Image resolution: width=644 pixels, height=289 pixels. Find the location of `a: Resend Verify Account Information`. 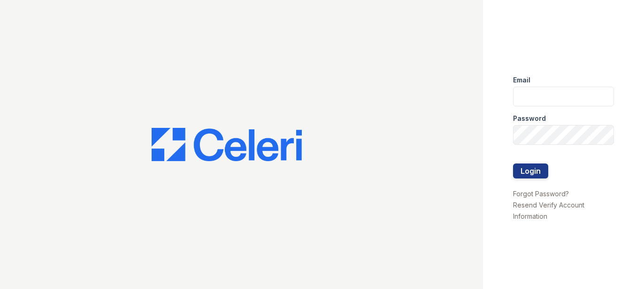

a: Resend Verify Account Information is located at coordinates (548, 211).